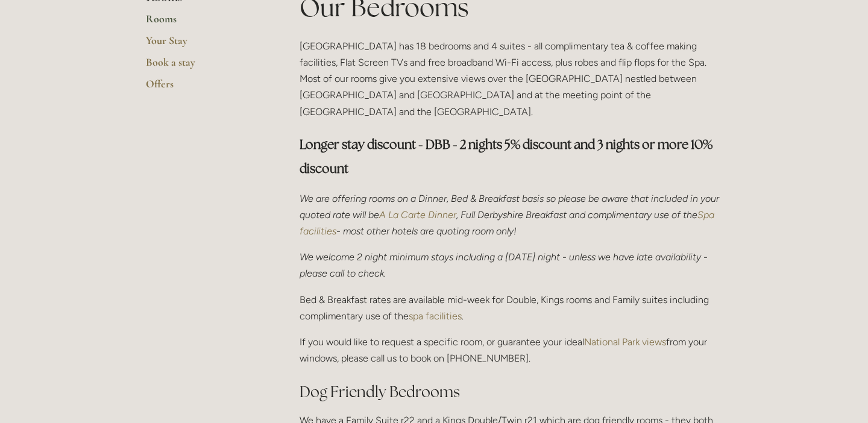 The width and height of the screenshot is (868, 423). Describe the element at coordinates (511, 207) in the screenshot. I see `em: We are offering rooms on a Dinner, Bed & Breakfast basis so please be aware that included in your...` at that location.